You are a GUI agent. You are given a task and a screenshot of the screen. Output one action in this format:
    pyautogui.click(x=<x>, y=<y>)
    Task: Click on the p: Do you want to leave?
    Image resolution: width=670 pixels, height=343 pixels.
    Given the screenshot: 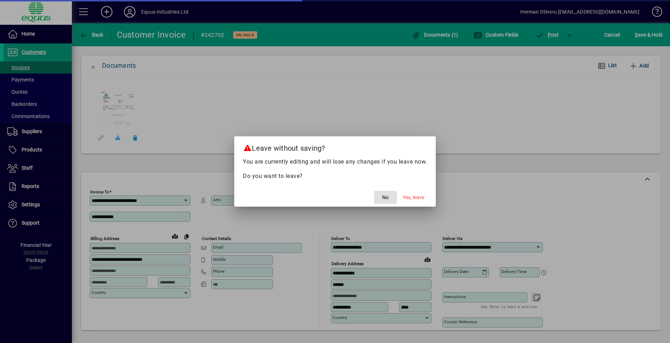 What is the action you would take?
    pyautogui.click(x=335, y=176)
    